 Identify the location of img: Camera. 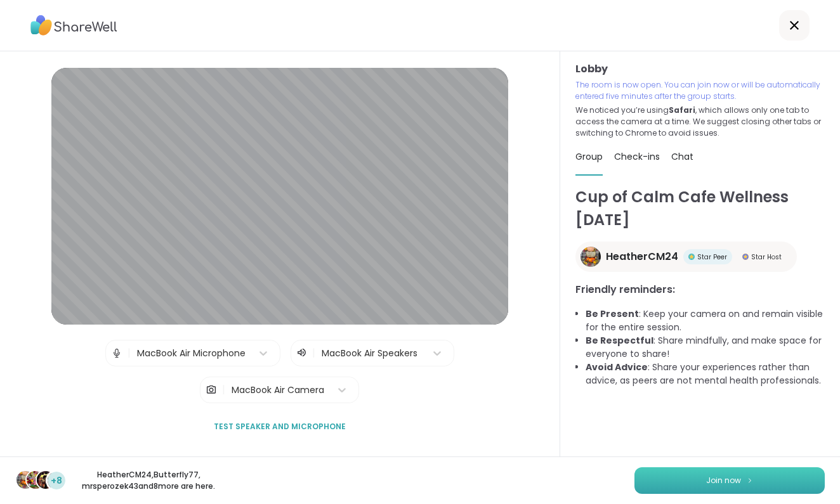
(211, 390).